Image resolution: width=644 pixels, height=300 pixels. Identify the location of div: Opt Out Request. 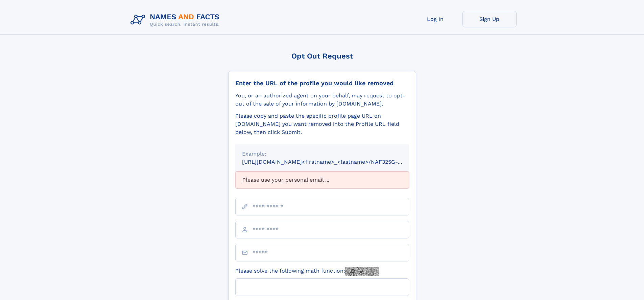
(322, 56).